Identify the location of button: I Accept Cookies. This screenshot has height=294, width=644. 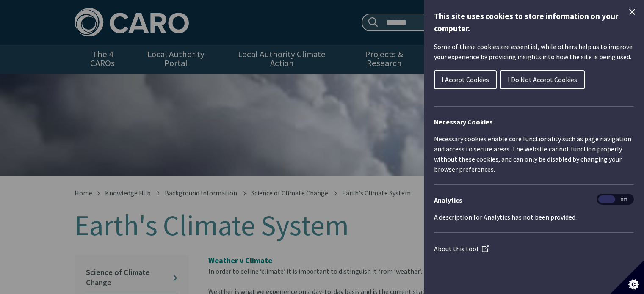
(465, 79).